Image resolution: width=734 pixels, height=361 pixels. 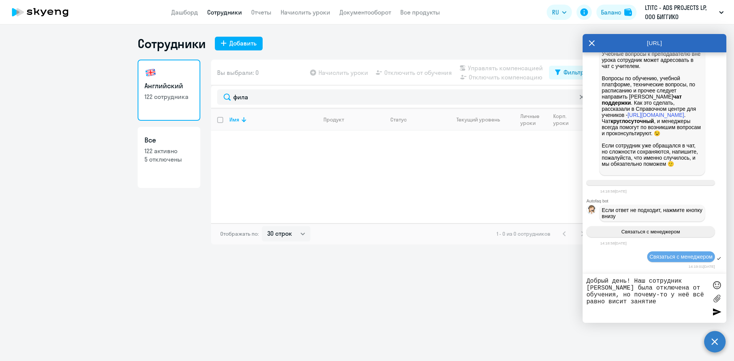 What do you see at coordinates (238, 73) in the screenshot?
I see `span: Вы выбрали: 0` at bounding box center [238, 73].